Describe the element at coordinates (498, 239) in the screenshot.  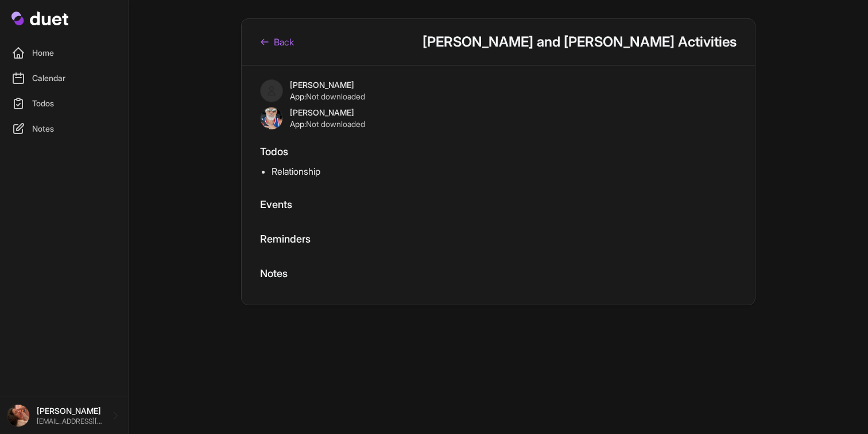
I see `h2: Reminders` at that location.